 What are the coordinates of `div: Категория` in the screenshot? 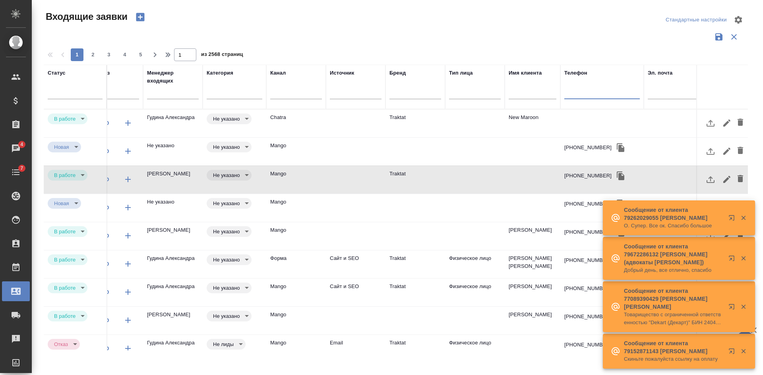 It's located at (220, 73).